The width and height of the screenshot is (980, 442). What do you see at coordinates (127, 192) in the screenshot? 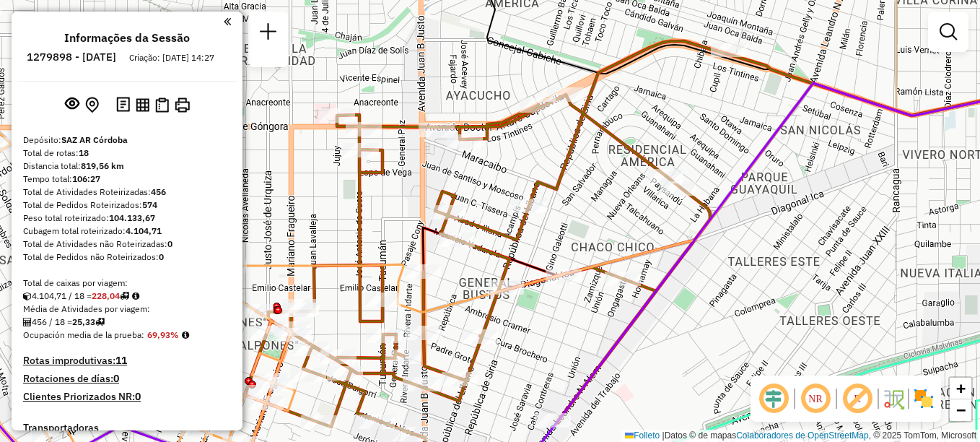
I see `div: Total de Atividades Roteirizadas:` at bounding box center [127, 192].